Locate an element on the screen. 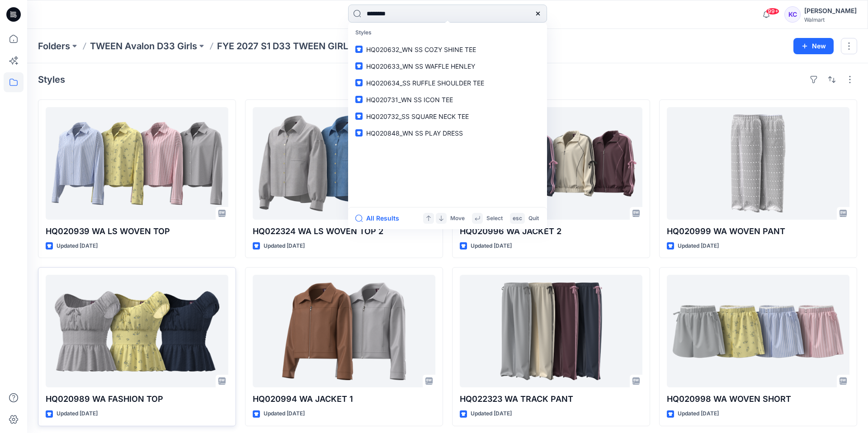  span: 99+ is located at coordinates (772, 11).